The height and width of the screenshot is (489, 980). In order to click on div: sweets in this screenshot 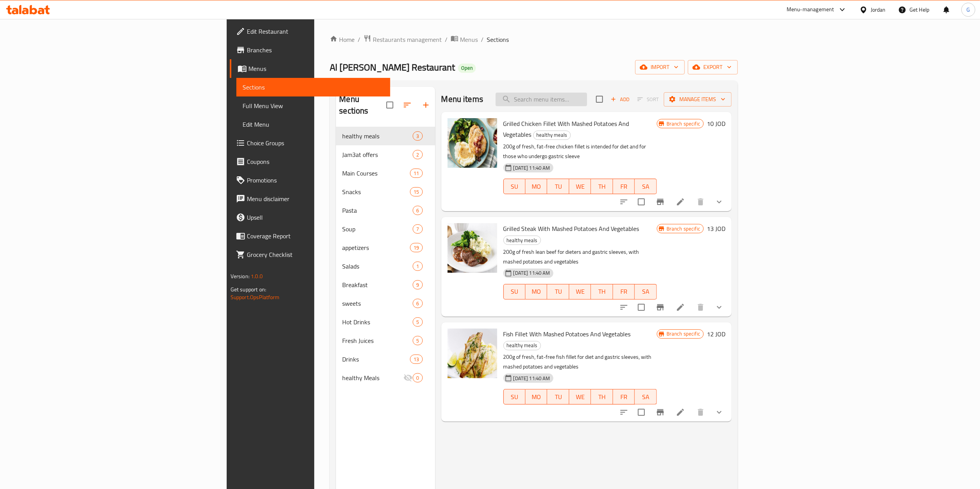, I will do `click(377, 303)`.